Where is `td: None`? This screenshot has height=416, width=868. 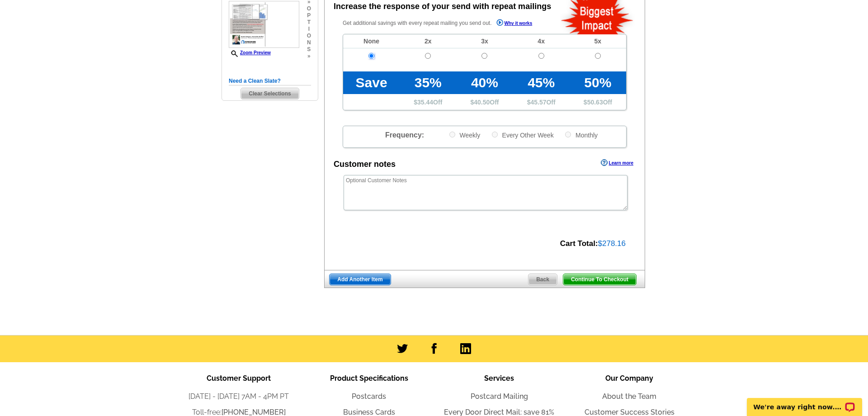 td: None is located at coordinates (371, 41).